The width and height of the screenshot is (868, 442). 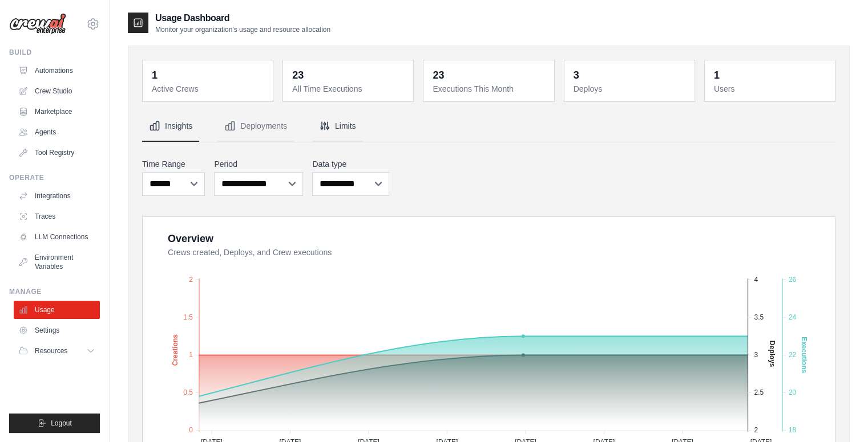 I want to click on div: Overview, so click(x=191, y=239).